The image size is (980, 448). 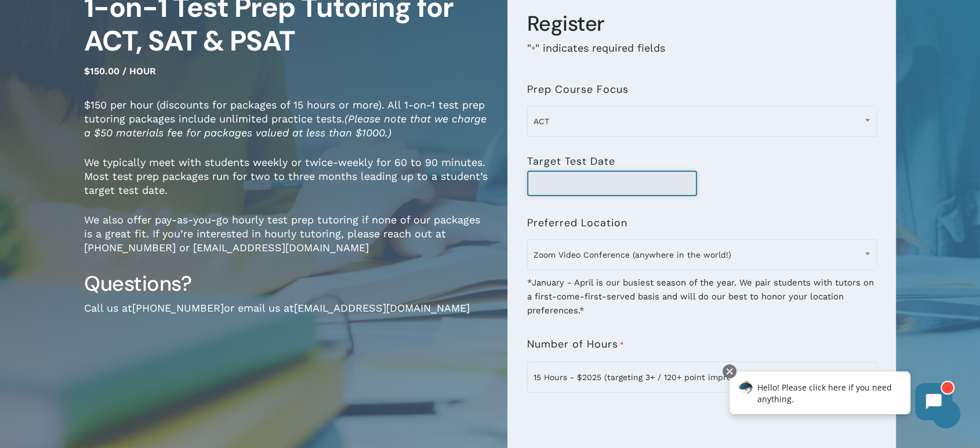 I want to click on h3: Register, so click(x=702, y=24).